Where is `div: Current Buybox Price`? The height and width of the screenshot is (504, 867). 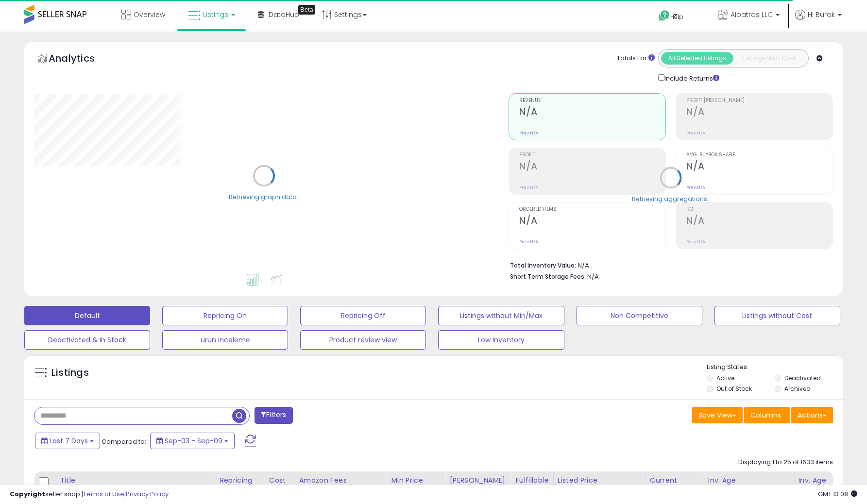
div: Current Buybox Price is located at coordinates (675, 486).